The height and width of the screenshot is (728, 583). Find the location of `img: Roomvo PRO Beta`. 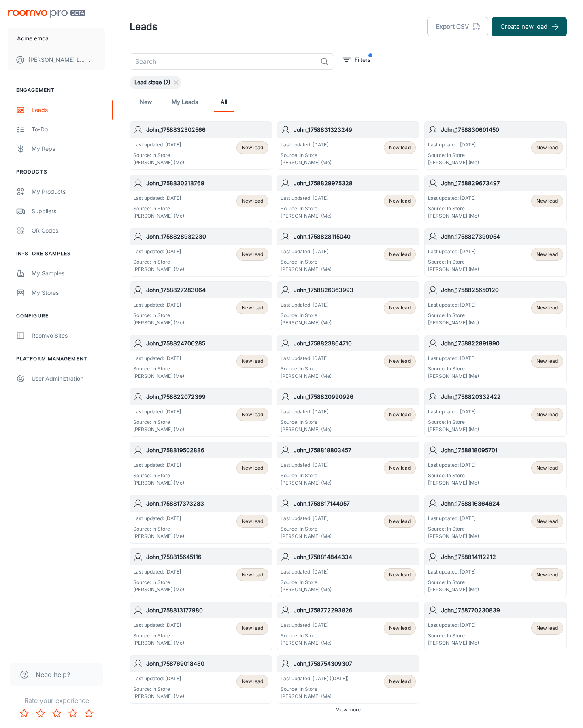

img: Roomvo PRO Beta is located at coordinates (46, 14).